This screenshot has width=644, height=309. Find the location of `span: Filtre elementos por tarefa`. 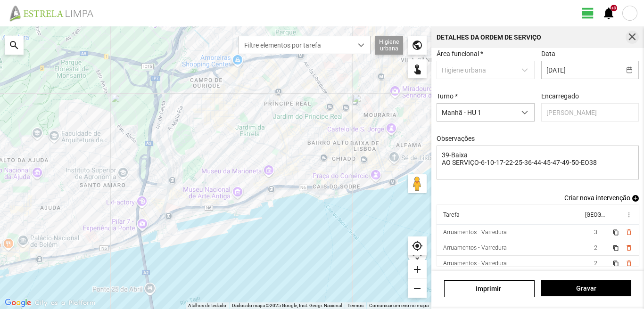

span: Filtre elementos por tarefa is located at coordinates (296, 45).